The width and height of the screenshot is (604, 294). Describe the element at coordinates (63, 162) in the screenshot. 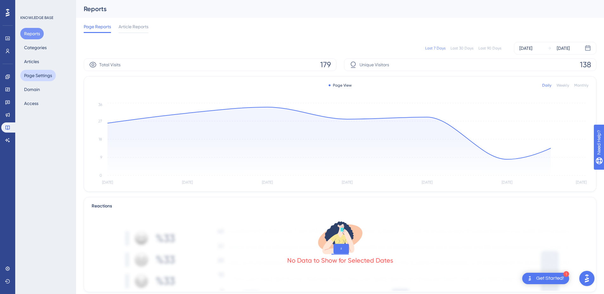

I see `div: Andy says…` at that location.